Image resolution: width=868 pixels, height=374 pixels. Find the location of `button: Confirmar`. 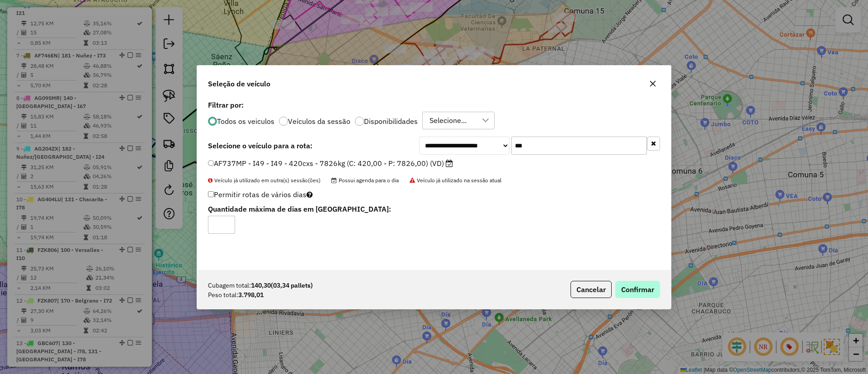

button: Confirmar is located at coordinates (638, 289).